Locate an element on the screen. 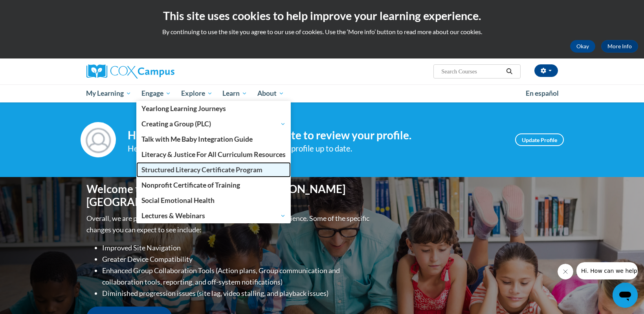 This screenshot has height=314, width=644. span: Yearlong Learning Journeys is located at coordinates (184, 108).